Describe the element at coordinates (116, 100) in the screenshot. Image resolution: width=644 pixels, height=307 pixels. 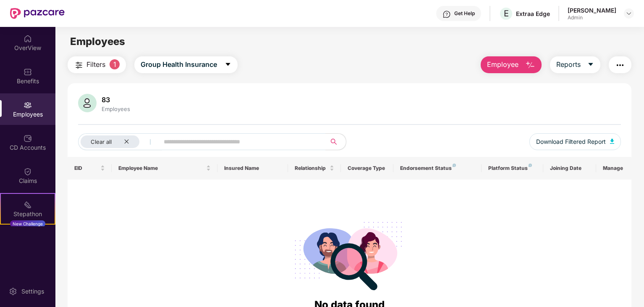
I see `div: 83` at that location.